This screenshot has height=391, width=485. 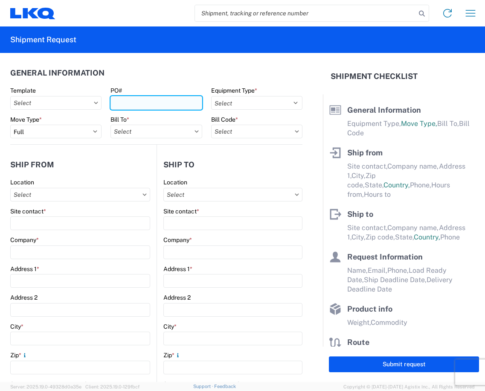 What do you see at coordinates (380, 237) in the screenshot?
I see `span: Zip code,` at bounding box center [380, 237].